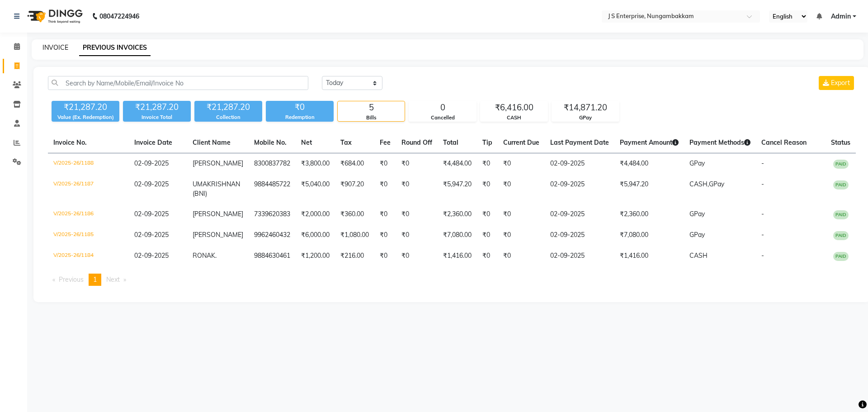 This screenshot has height=412, width=868. I want to click on td: ₹216.00, so click(354, 256).